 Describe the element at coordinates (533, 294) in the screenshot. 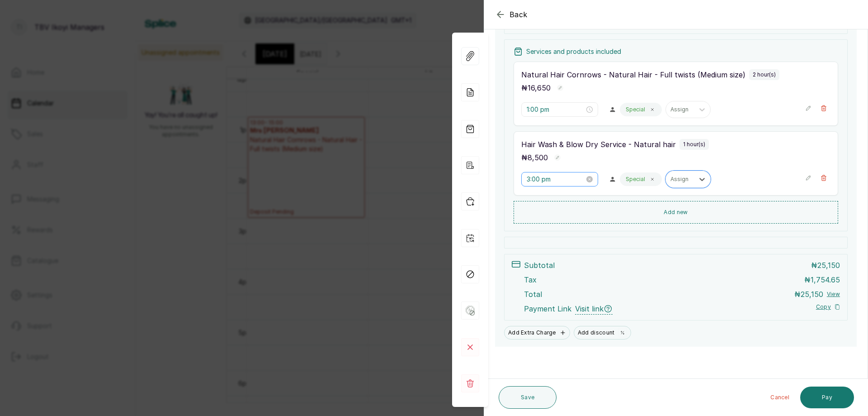

I see `p: Total` at that location.